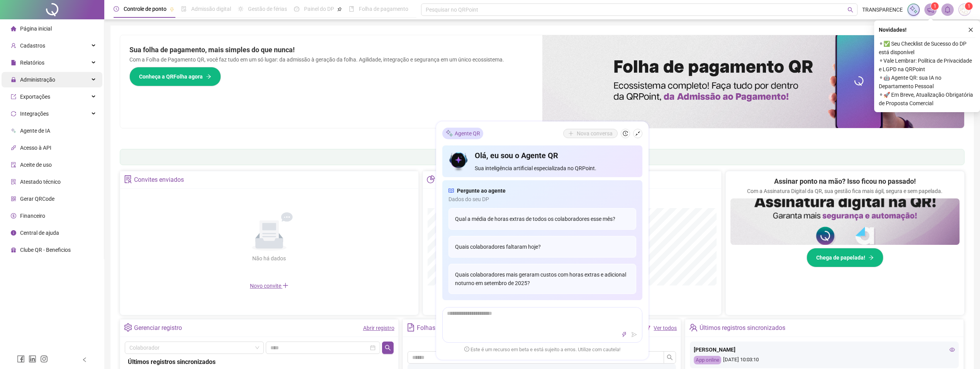 The height and width of the screenshot is (369, 980). What do you see at coordinates (240, 9) in the screenshot?
I see `span: sun` at bounding box center [240, 9].